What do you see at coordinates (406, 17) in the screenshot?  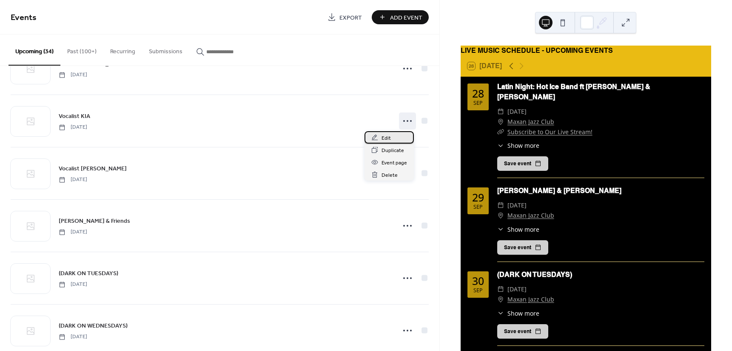 I see `span: Add Event` at bounding box center [406, 17].